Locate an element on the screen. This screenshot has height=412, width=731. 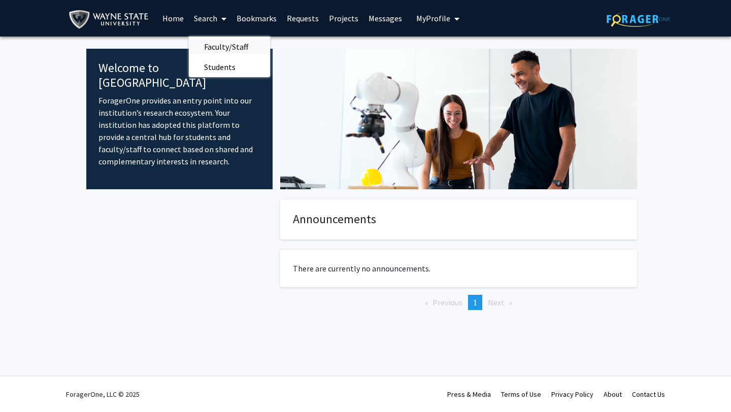
a: Students is located at coordinates (230, 67).